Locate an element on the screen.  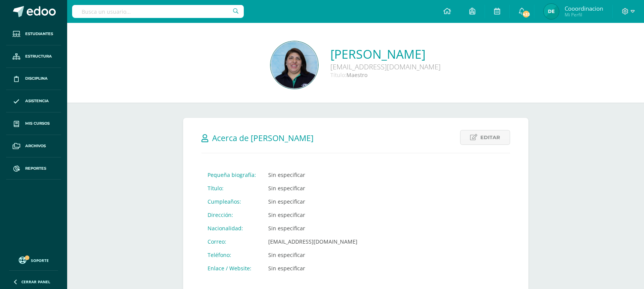
span: Disciplina is located at coordinates (36, 78).